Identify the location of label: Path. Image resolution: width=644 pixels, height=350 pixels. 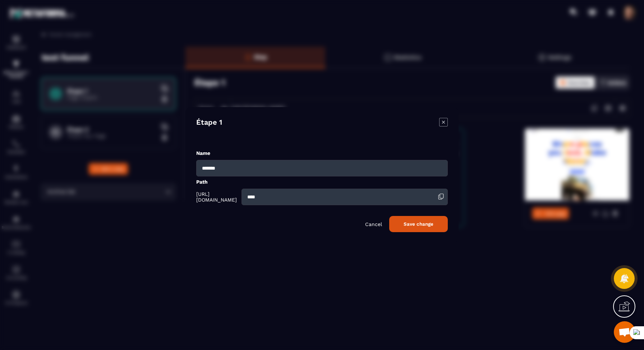
(202, 182).